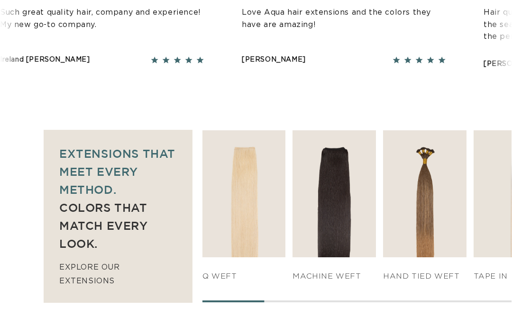 This screenshot has width=512, height=335. I want to click on p: Extensions that, so click(118, 154).